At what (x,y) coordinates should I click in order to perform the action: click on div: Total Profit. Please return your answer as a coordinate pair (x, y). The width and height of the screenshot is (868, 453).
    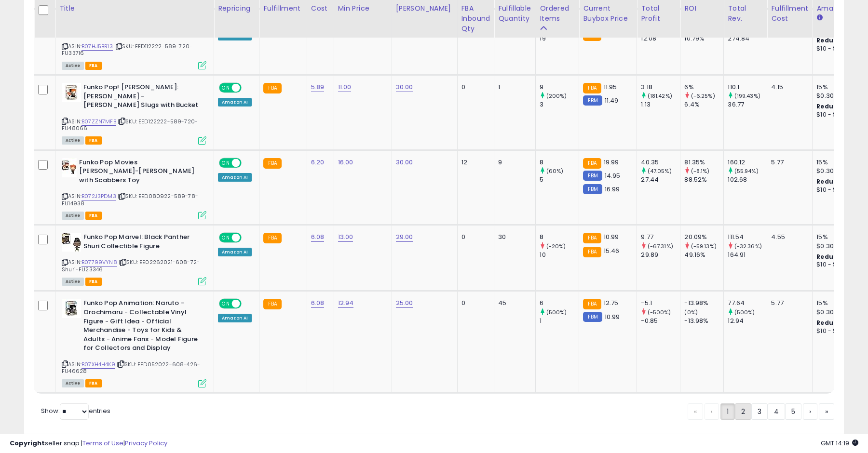
    Looking at the image, I should click on (659, 14).